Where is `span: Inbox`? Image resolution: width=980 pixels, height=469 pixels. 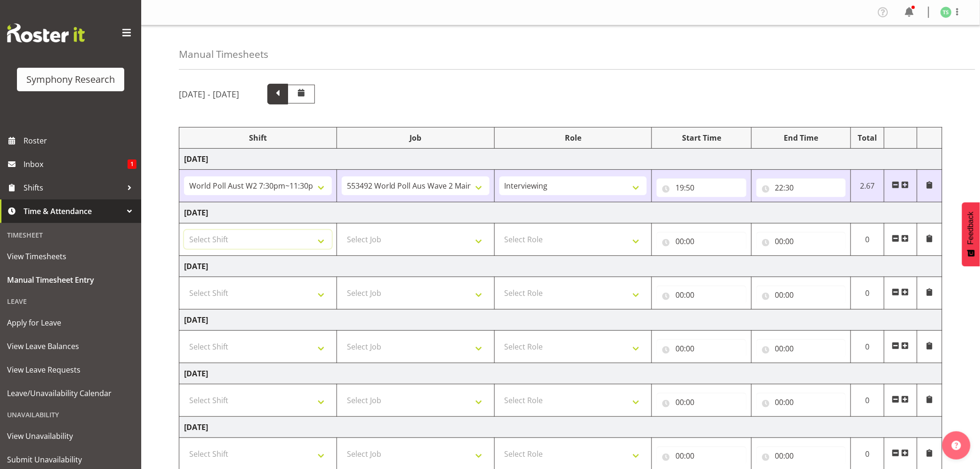 span: Inbox is located at coordinates (76, 165).